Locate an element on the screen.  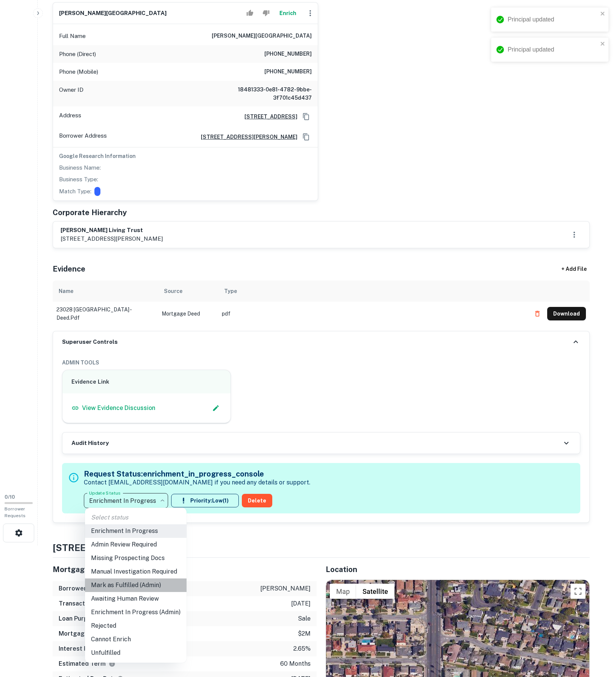
li: Mark as Fulfilled (Admin) is located at coordinates (136, 586).